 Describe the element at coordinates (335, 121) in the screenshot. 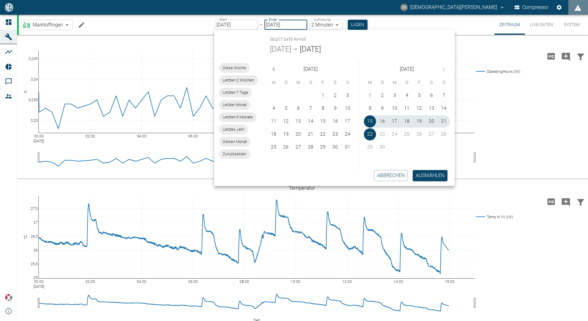

I see `button: 16` at that location.